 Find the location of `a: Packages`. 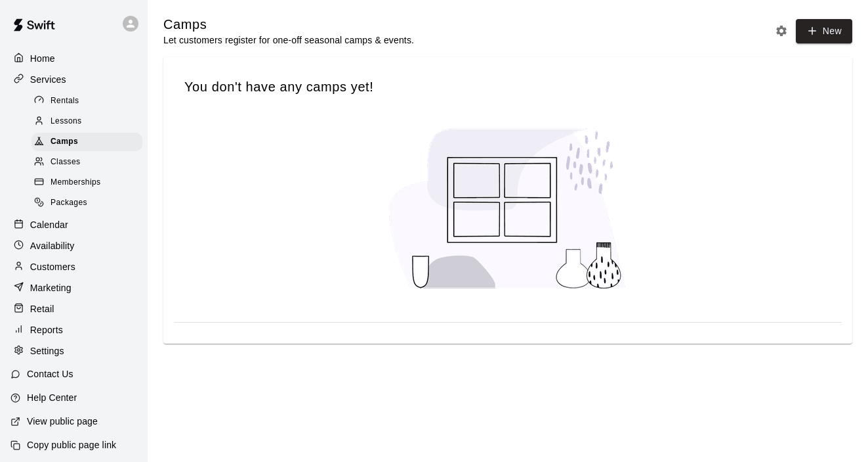

a: Packages is located at coordinates (90, 203).